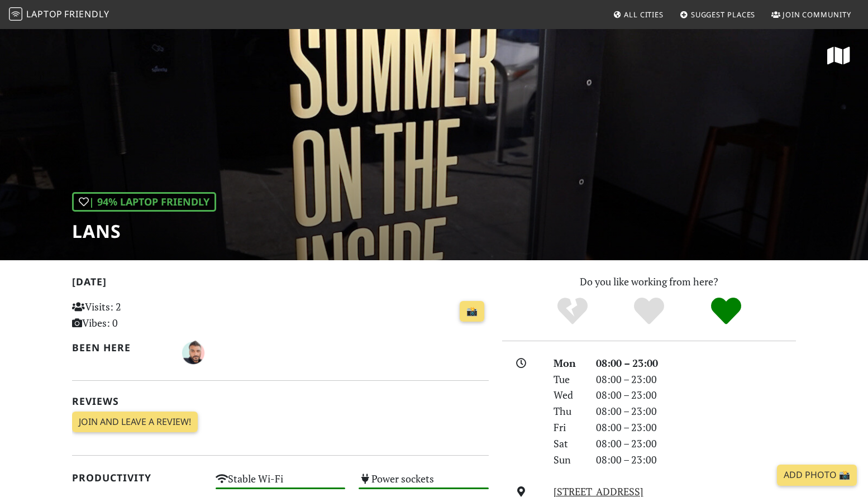 The image size is (868, 497). I want to click on span: Laptop, so click(44, 14).